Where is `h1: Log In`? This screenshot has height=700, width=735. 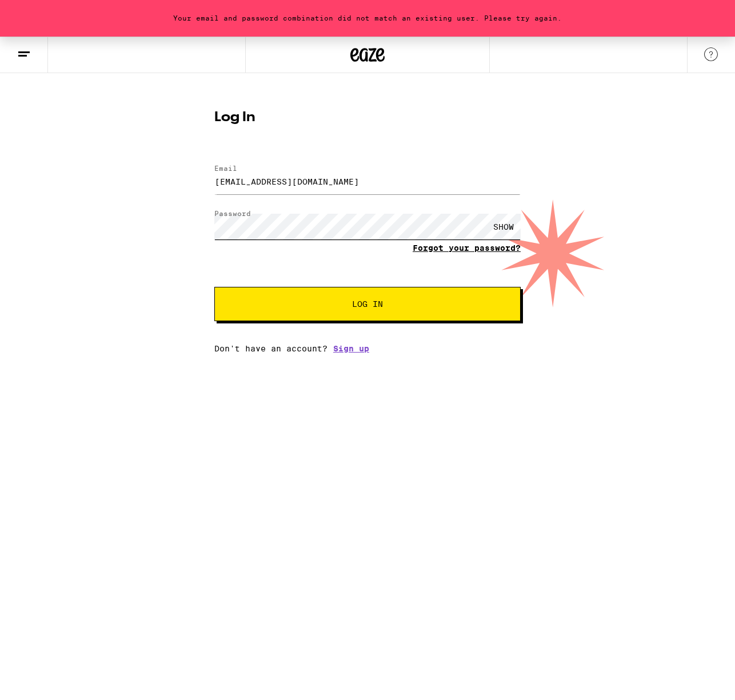
h1: Log In is located at coordinates (368, 118).